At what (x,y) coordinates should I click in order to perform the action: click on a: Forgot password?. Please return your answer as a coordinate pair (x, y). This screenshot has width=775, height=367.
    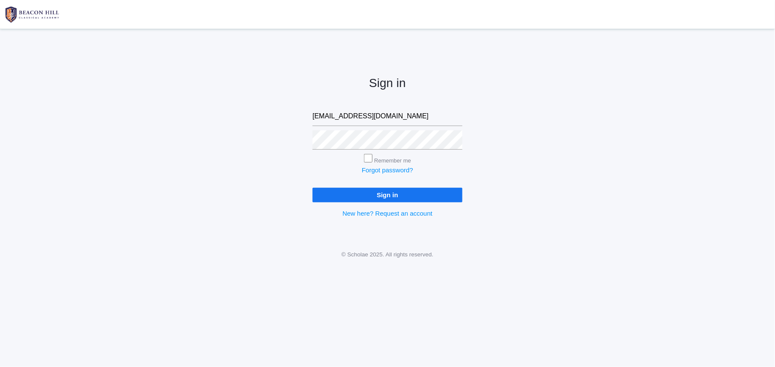
    Looking at the image, I should click on (387, 170).